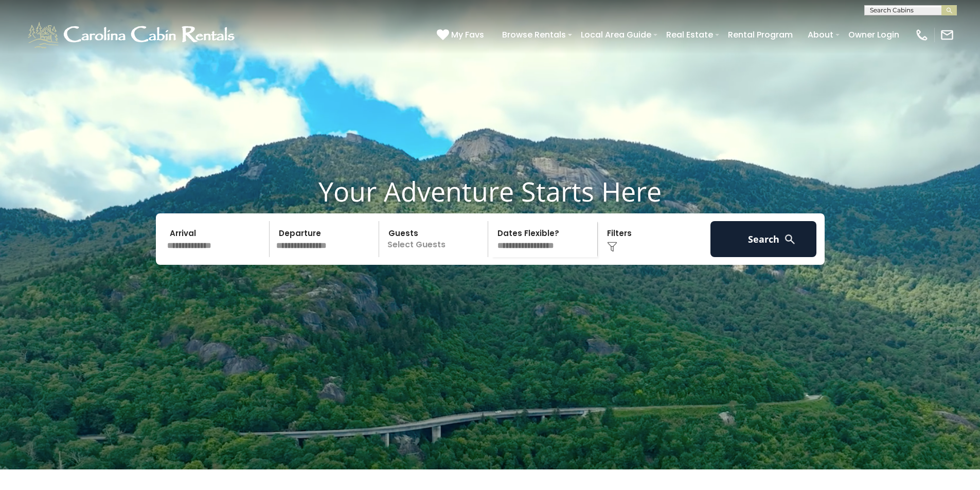 The width and height of the screenshot is (980, 490). I want to click on img: mail-regular-white.png, so click(946, 35).